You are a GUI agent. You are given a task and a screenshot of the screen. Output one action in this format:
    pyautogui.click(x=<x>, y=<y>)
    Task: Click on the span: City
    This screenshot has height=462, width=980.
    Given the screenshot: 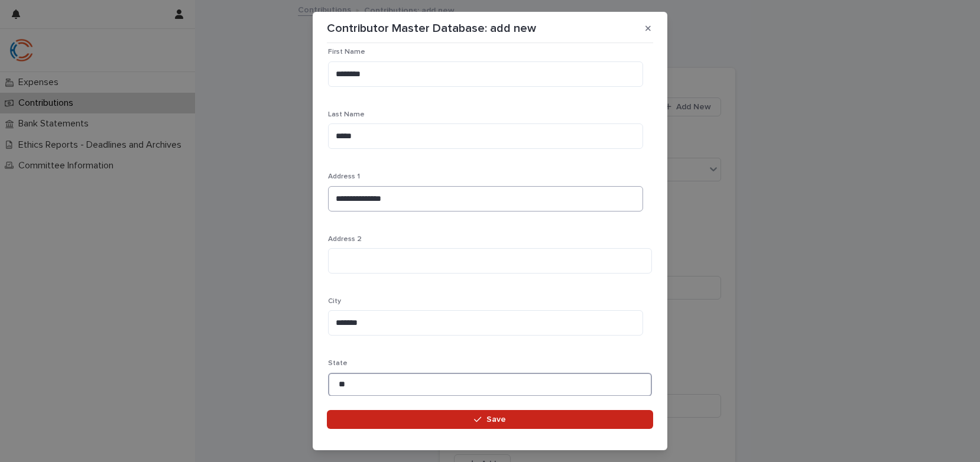 What is the action you would take?
    pyautogui.click(x=335, y=302)
    